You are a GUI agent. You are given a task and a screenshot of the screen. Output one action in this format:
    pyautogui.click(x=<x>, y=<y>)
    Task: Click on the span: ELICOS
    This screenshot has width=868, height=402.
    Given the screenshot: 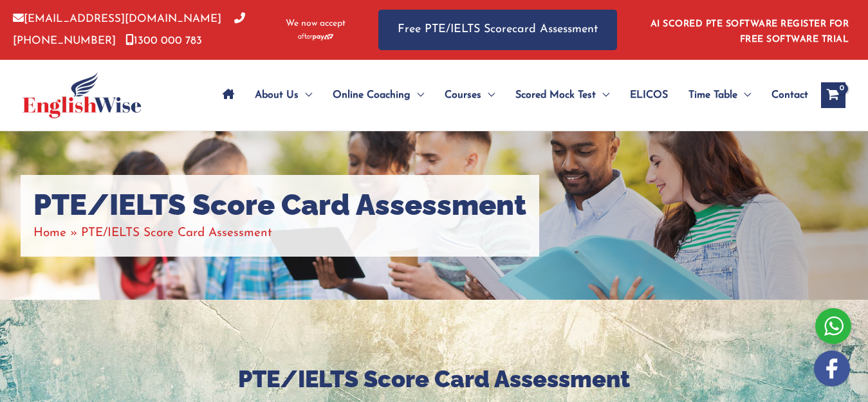 What is the action you would take?
    pyautogui.click(x=648, y=95)
    